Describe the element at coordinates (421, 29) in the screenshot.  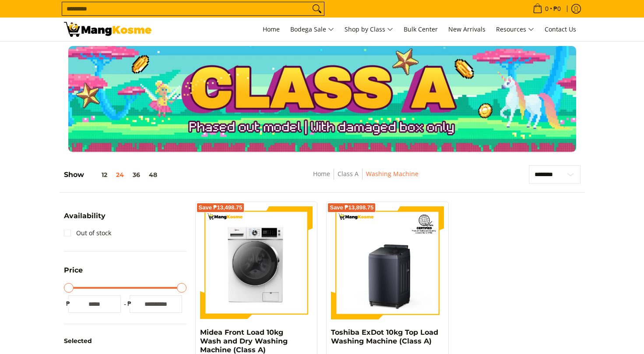
I see `span: Bulk Center` at that location.